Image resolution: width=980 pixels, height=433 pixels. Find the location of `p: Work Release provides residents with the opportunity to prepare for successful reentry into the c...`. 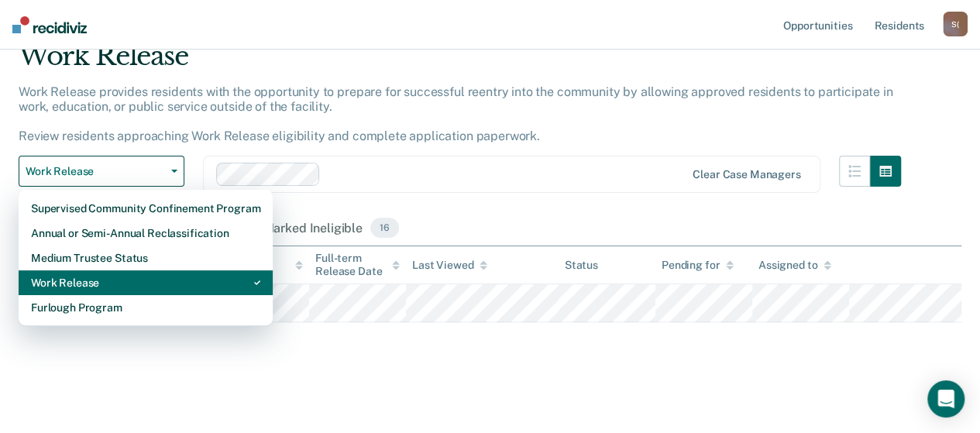

p: Work Release provides residents with the opportunity to prepare for successful reentry into the c... is located at coordinates (456, 114).